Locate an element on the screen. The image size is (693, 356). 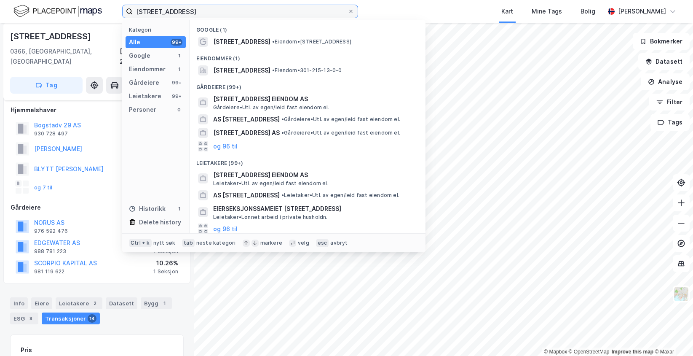
div: 976 592 476 is located at coordinates (51, 231).